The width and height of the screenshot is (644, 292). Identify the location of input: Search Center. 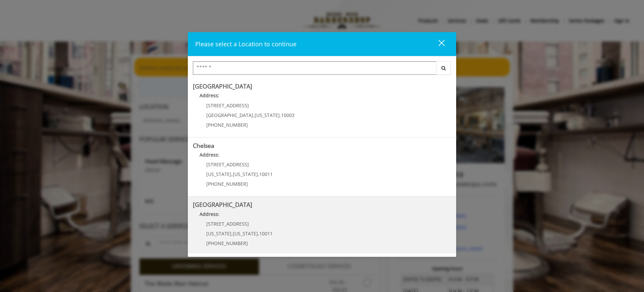
(315, 68).